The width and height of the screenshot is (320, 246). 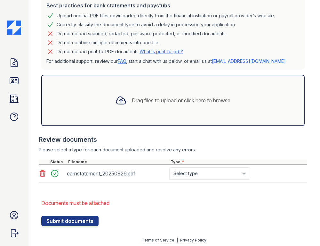 I want to click on div: Filename, so click(x=118, y=162).